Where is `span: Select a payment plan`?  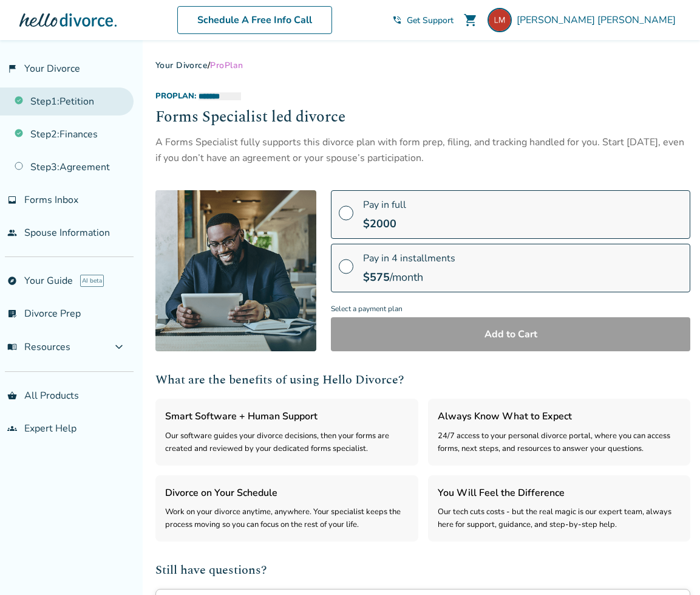
span: Select a payment plan is located at coordinates (510, 308).